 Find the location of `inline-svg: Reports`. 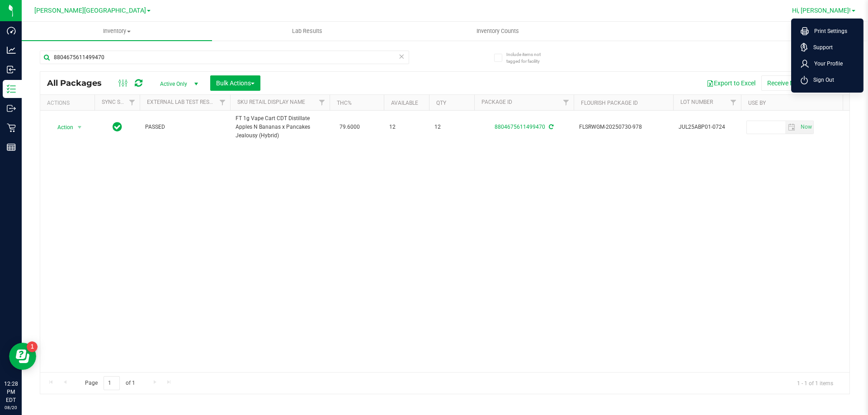

inline-svg: Reports is located at coordinates (12, 147).